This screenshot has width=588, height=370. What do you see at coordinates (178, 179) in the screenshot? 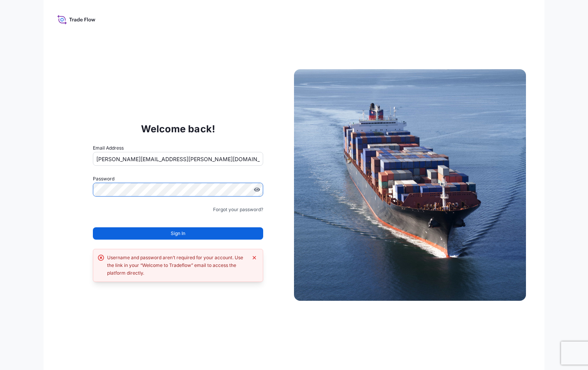
I see `label: Password` at bounding box center [178, 179].